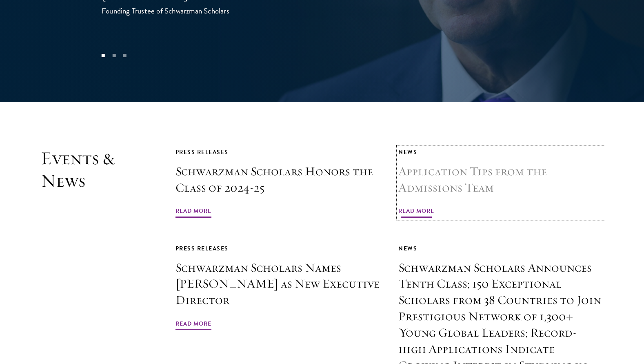 The height and width of the screenshot is (364, 644). I want to click on button: 1 of 3, so click(103, 56).